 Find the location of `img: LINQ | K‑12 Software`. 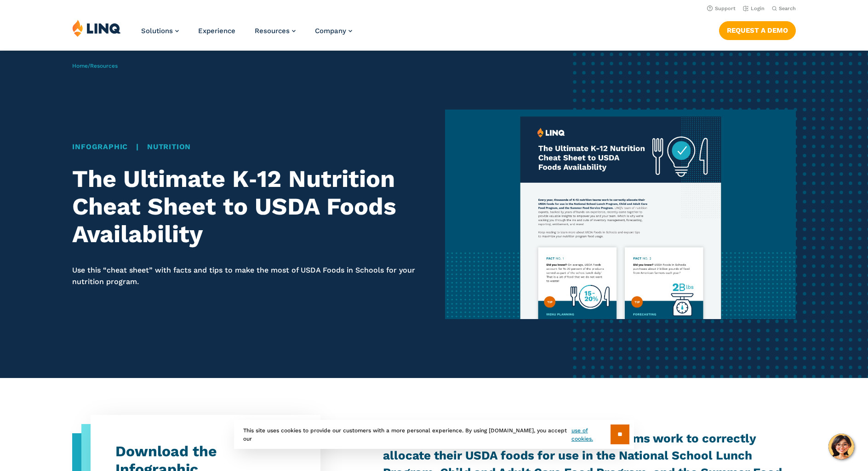

img: LINQ | K‑12 Software is located at coordinates (97, 28).